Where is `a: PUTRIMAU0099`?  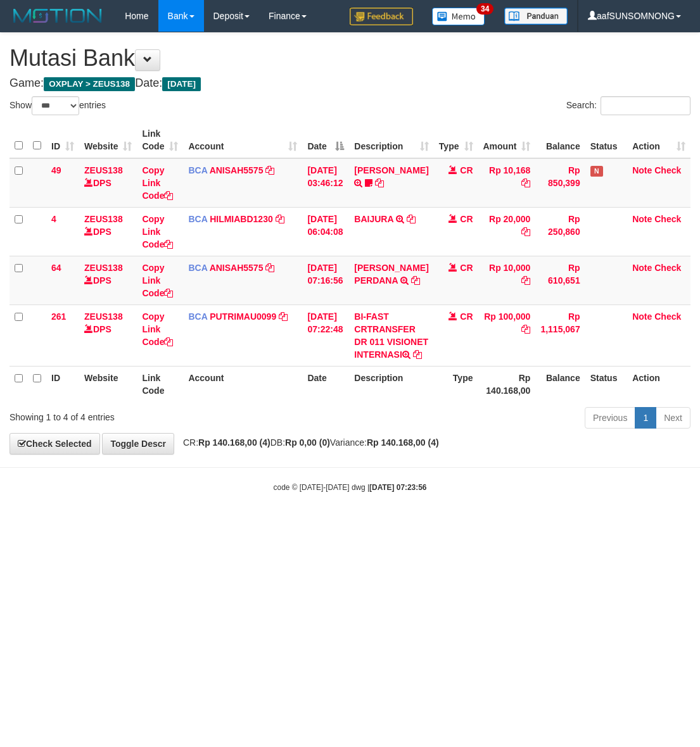 a: PUTRIMAU0099 is located at coordinates (243, 317).